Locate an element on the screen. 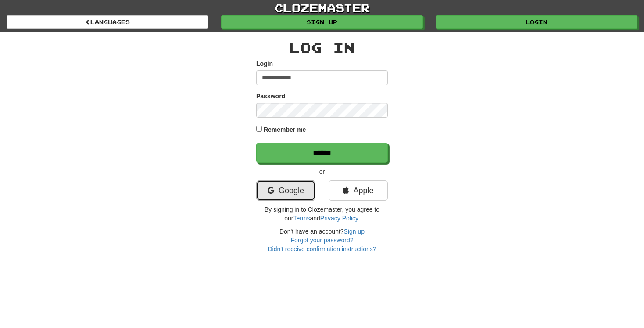 This screenshot has height=328, width=644. label: Login is located at coordinates (265, 63).